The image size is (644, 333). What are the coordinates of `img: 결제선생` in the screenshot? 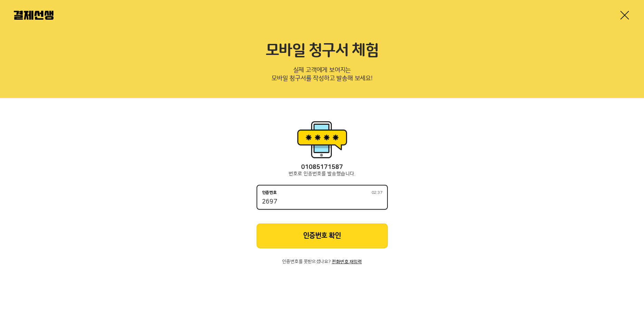 It's located at (34, 15).